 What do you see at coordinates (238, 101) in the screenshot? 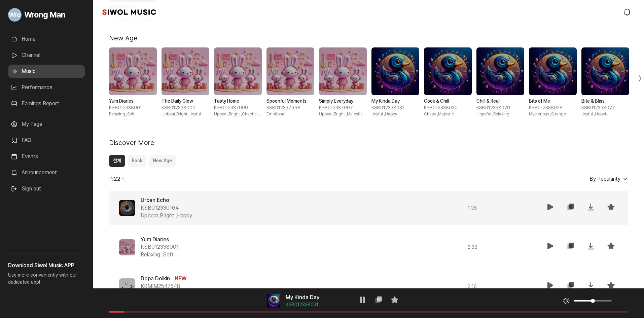
I see `strong: Tasty Home` at bounding box center [238, 101].